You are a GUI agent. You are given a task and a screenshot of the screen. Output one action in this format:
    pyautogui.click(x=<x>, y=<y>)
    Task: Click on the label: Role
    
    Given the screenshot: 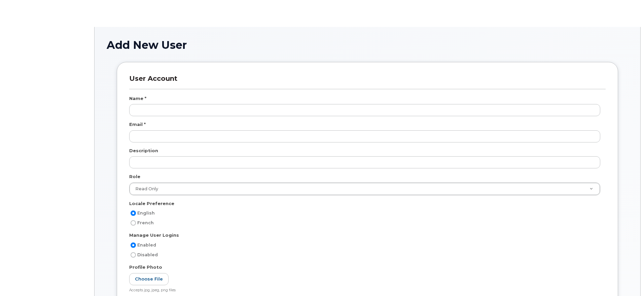 What is the action you would take?
    pyautogui.click(x=135, y=177)
    